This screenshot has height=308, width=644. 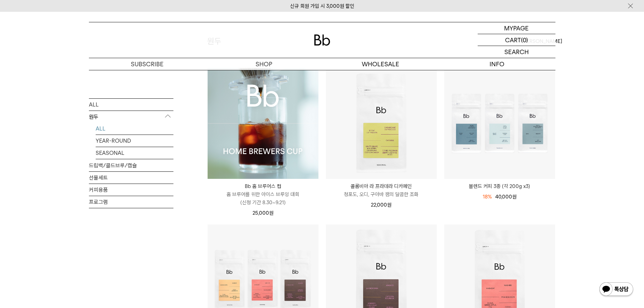 I want to click on p: (0), so click(x=524, y=40).